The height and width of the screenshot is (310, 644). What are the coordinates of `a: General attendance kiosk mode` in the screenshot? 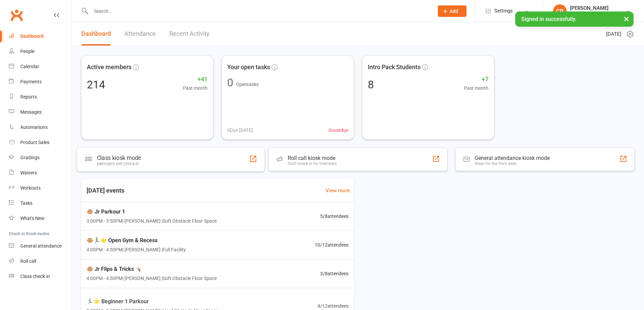 It's located at (40, 246).